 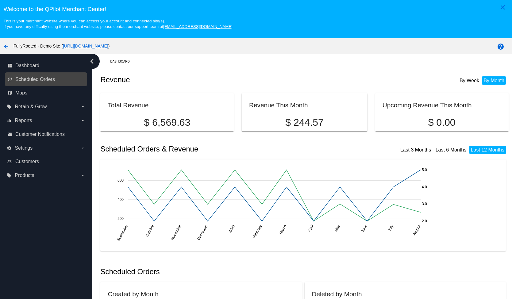 What do you see at coordinates (62, 46) in the screenshot?
I see `span: FullyRooted - Demo Site ( )` at bounding box center [62, 46].